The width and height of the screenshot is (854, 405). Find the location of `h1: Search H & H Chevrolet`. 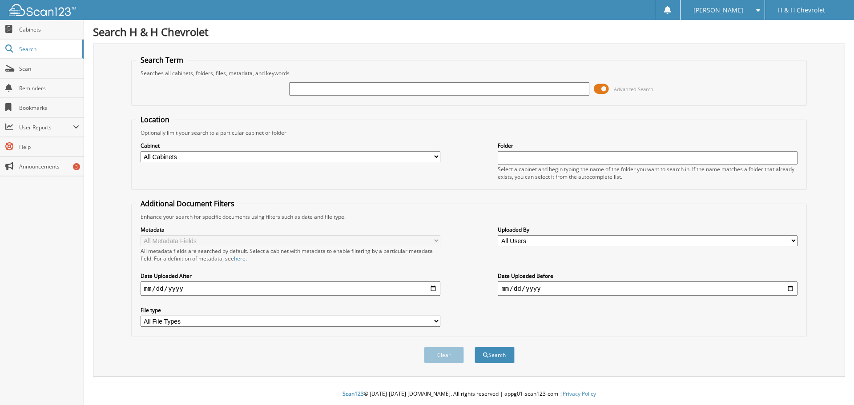

h1: Search H & H Chevrolet is located at coordinates (469, 32).